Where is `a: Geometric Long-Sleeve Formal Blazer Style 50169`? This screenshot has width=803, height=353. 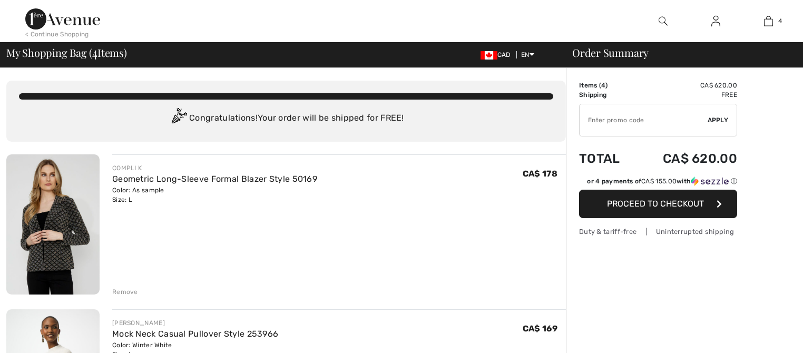
a: Geometric Long-Sleeve Formal Blazer Style 50169 is located at coordinates (215, 179).